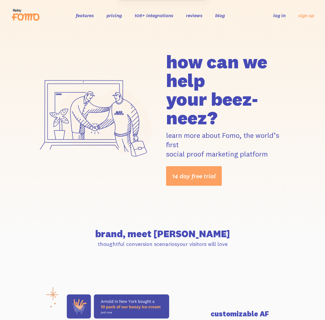  Describe the element at coordinates (194, 15) in the screenshot. I see `a: reviews` at that location.